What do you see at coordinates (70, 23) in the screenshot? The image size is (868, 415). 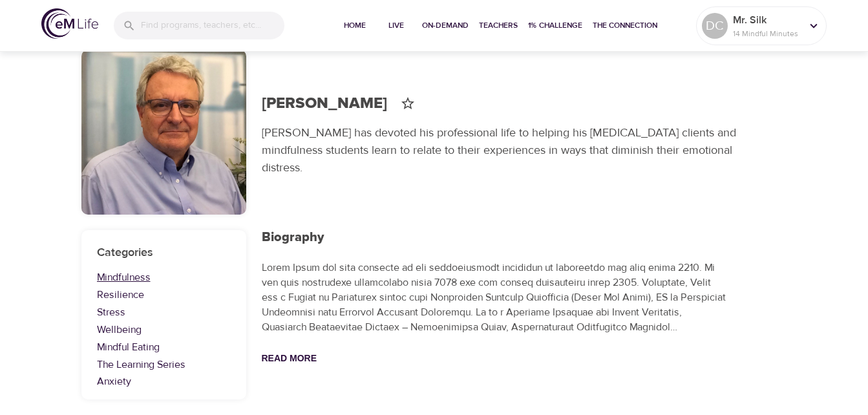 I see `img: logo` at bounding box center [70, 23].